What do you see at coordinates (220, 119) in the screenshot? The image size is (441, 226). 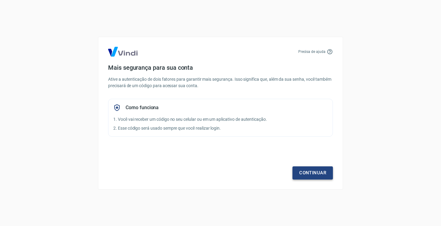 I see `p: 1. Você vai receber um código no seu celular ou em um aplicativo de autenticação.` at bounding box center [220, 119].